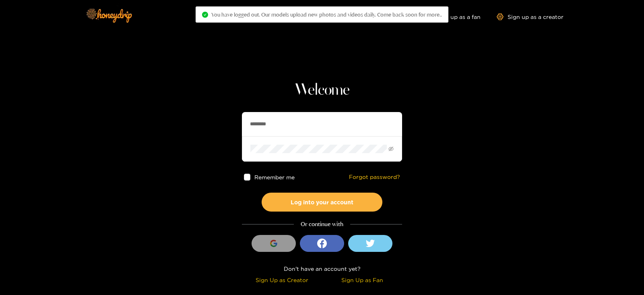 Image resolution: width=644 pixels, height=295 pixels. Describe the element at coordinates (326, 14) in the screenshot. I see `span: You have logged out. Our models upload new photos and videos daily. Come back soon for more..` at that location.